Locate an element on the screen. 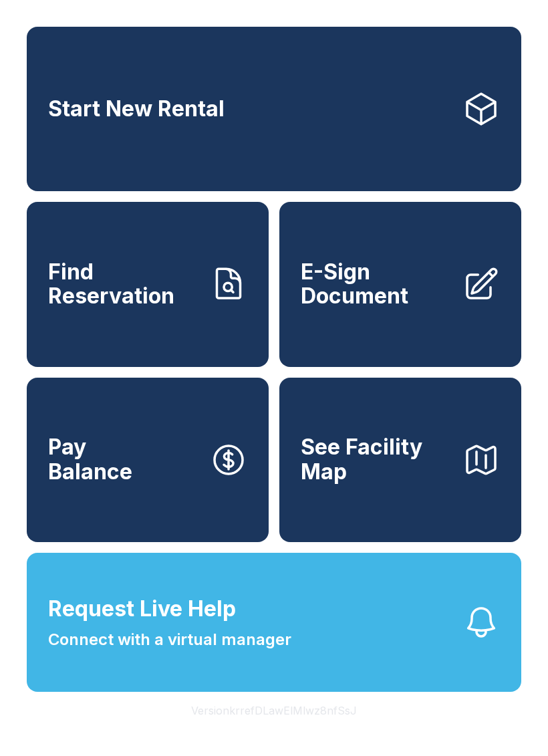 This screenshot has height=756, width=548. a: Find Reservation is located at coordinates (147, 284).